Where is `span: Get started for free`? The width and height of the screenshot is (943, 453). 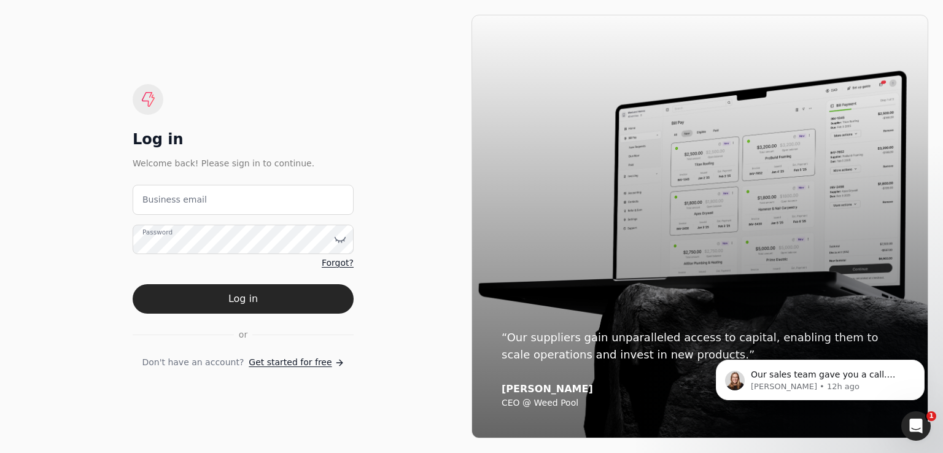 span: Get started for free is located at coordinates (290, 362).